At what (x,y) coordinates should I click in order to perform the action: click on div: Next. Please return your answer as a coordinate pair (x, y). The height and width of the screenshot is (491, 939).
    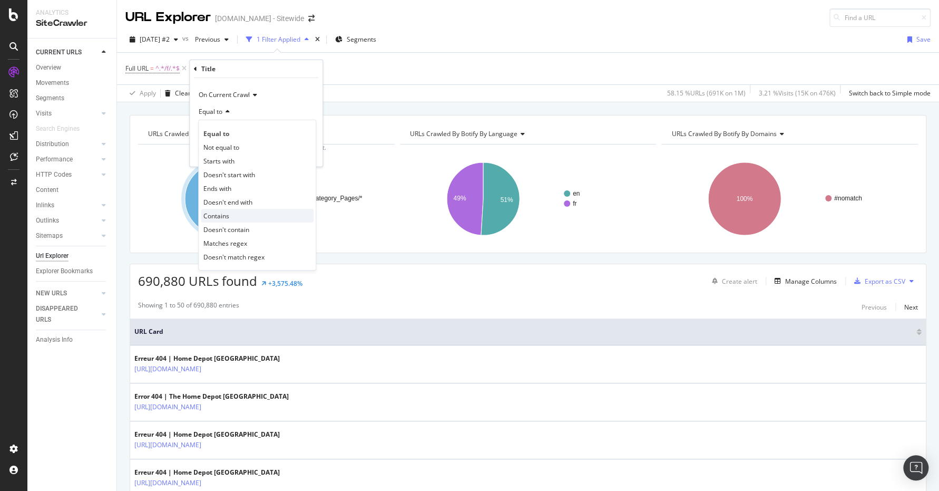
    Looking at the image, I should click on (911, 307).